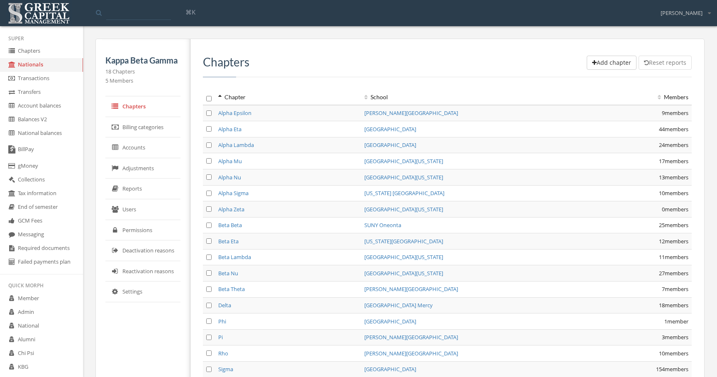  What do you see at coordinates (232, 289) in the screenshot?
I see `a: Beta Theta` at bounding box center [232, 289].